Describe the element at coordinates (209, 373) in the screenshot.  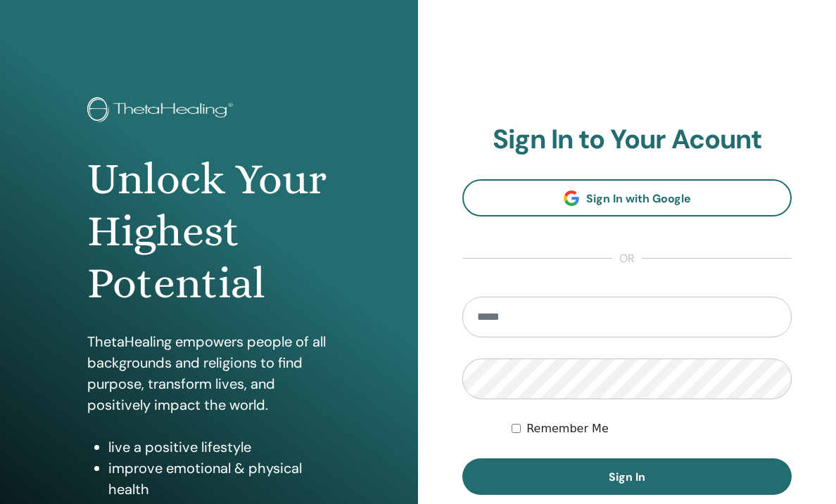
I see `p: ThetaHealing empowers people of all backgrounds and religions to find purpose, transform lives, a...` at that location.